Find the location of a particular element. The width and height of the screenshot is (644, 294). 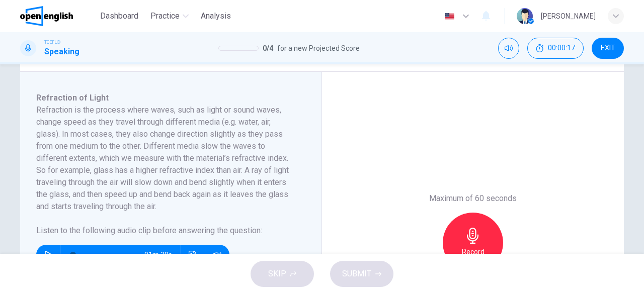

div: Hide is located at coordinates (556, 48).